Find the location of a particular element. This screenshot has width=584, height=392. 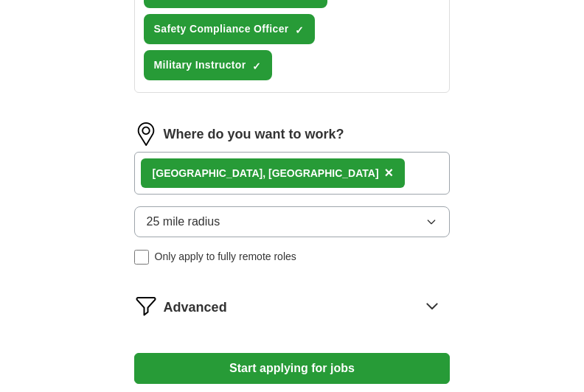

button: Start applying for jobs is located at coordinates (292, 368).